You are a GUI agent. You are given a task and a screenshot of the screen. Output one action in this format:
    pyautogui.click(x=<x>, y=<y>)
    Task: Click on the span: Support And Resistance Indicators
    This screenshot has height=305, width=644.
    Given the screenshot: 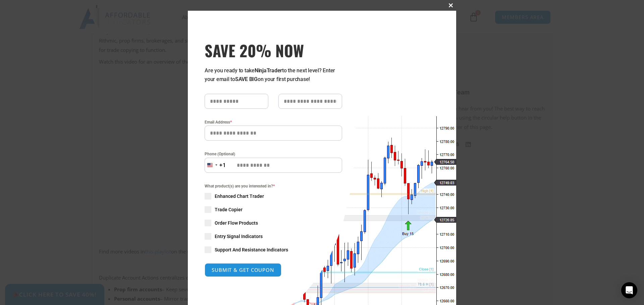 What is the action you would take?
    pyautogui.click(x=251, y=250)
    